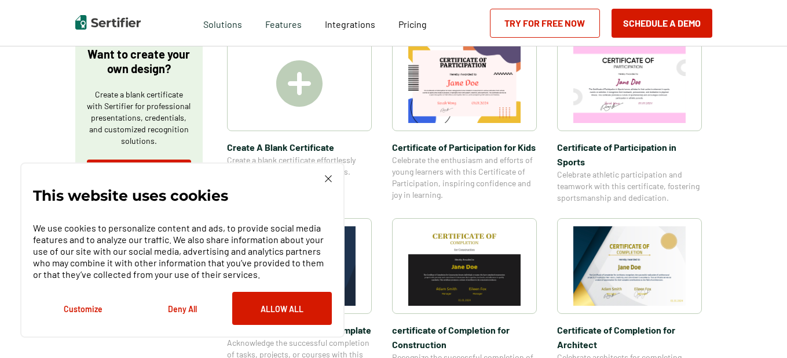 Image resolution: width=787 pixels, height=358 pixels. Describe the element at coordinates (329, 178) in the screenshot. I see `img: Cookie Popup Close` at that location.